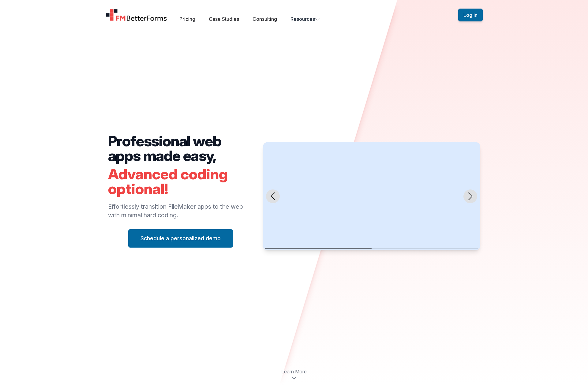 The height and width of the screenshot is (385, 588). I want to click on a: Pricing, so click(187, 19).